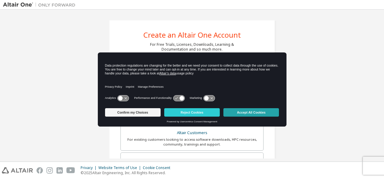 This screenshot has height=179, width=384. I want to click on div: Create an Altair One Account, so click(192, 35).